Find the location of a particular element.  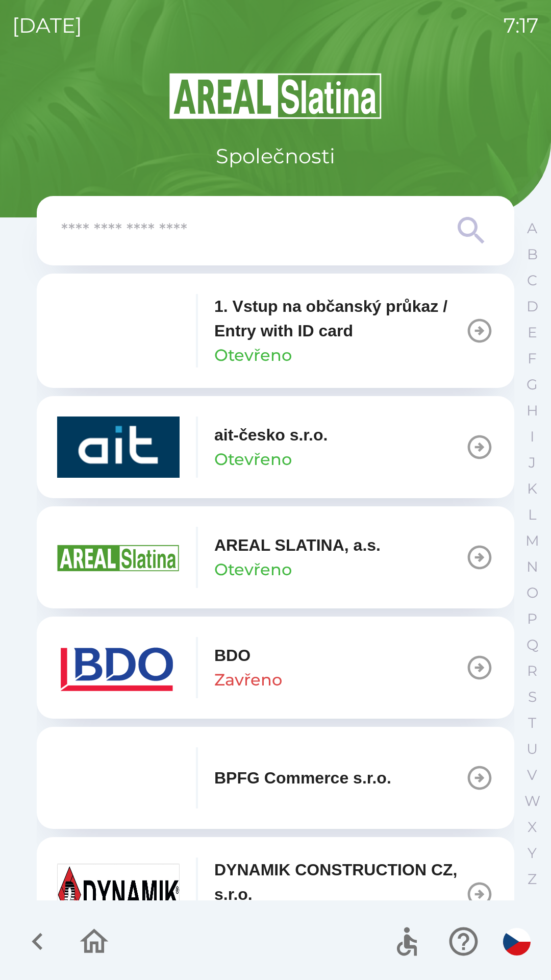

button: Z is located at coordinates (533, 879).